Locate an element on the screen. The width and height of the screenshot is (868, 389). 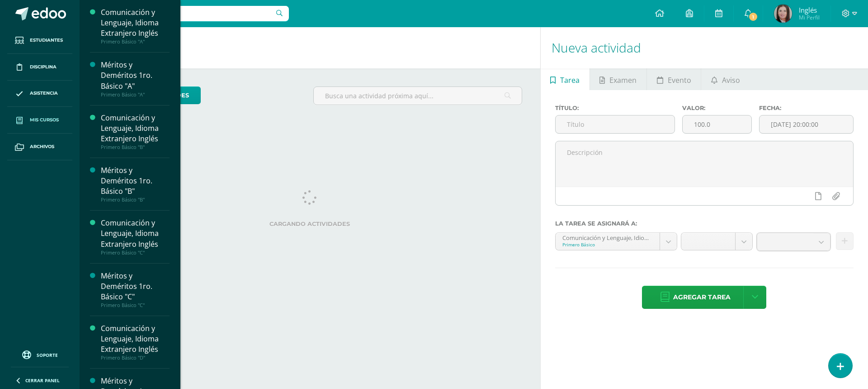
h1: Actividades is located at coordinates (310, 48).